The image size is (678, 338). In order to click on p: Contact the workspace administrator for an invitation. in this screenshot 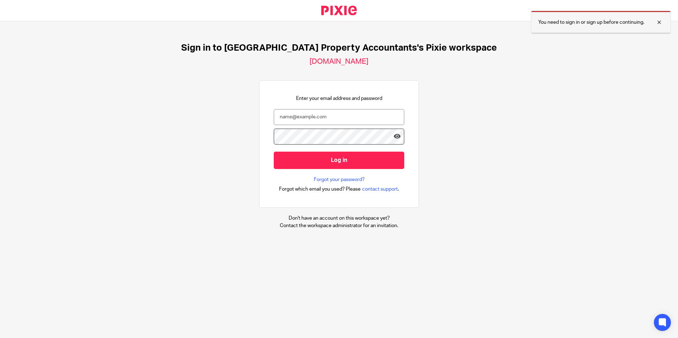, I will do `click(339, 226)`.